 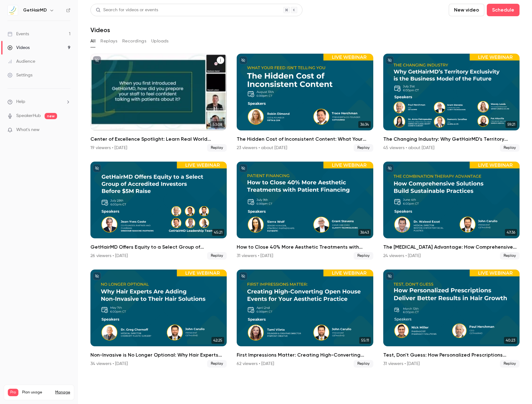 What do you see at coordinates (305, 202) in the screenshot?
I see `section: Videos` at bounding box center [305, 202].